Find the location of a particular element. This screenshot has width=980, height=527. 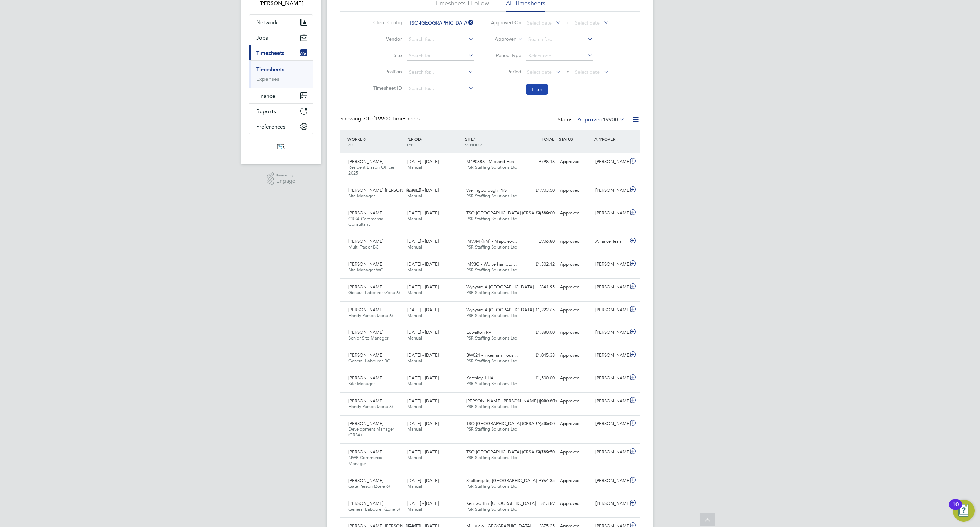

label: Timesheet ID is located at coordinates (387, 88).